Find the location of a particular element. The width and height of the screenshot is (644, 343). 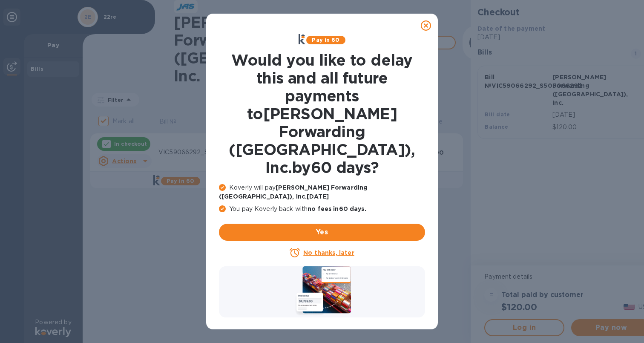

b: Pay in 60 is located at coordinates (326, 40).